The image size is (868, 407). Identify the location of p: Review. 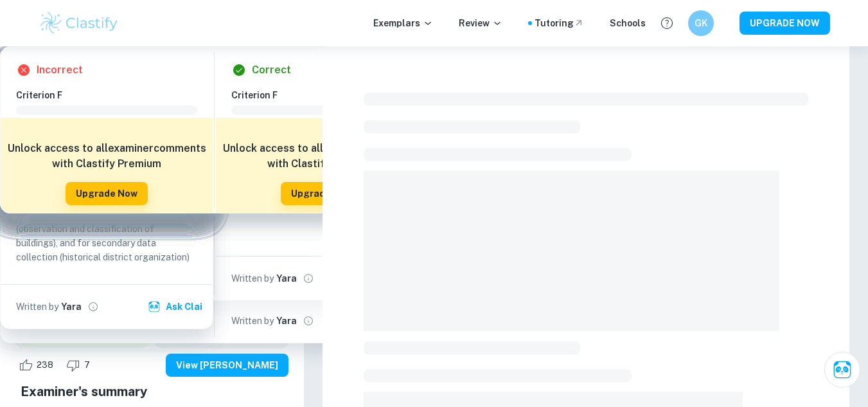
(480, 23).